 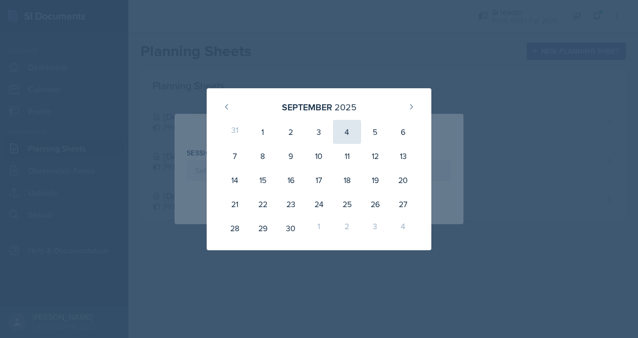 What do you see at coordinates (347, 204) in the screenshot?
I see `div: 25` at bounding box center [347, 204].